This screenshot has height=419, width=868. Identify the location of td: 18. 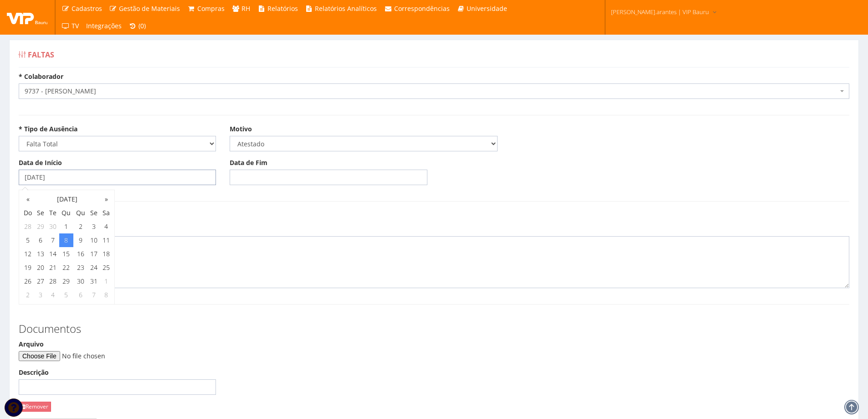
(106, 254).